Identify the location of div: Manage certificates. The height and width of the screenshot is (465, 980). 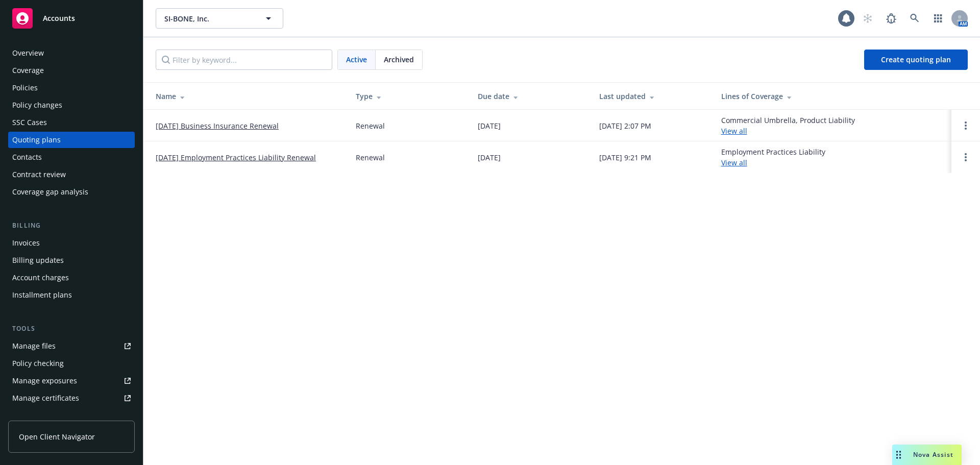
(46, 398).